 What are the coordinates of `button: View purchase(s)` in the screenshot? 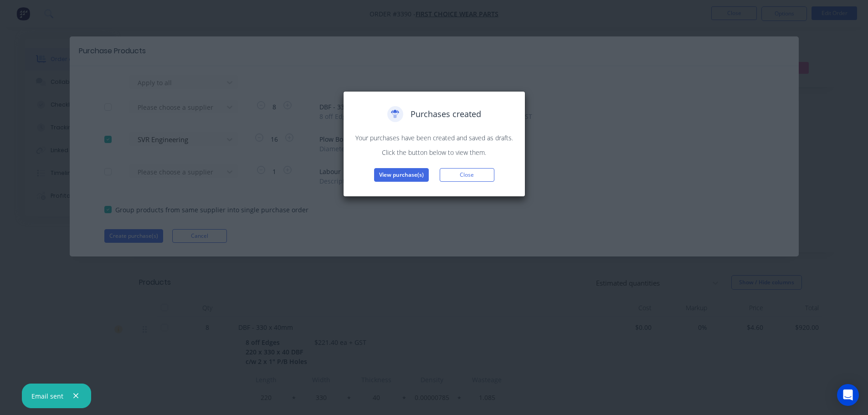 It's located at (402, 175).